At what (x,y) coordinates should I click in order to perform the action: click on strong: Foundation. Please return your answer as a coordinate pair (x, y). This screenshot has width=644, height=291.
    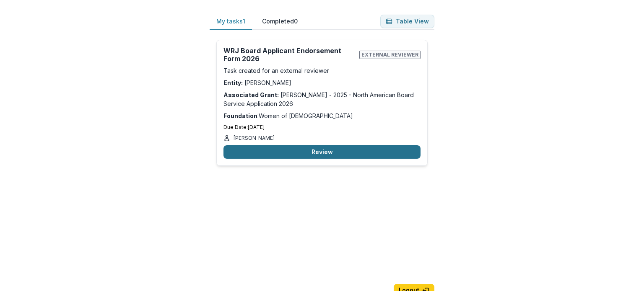
    Looking at the image, I should click on (240, 115).